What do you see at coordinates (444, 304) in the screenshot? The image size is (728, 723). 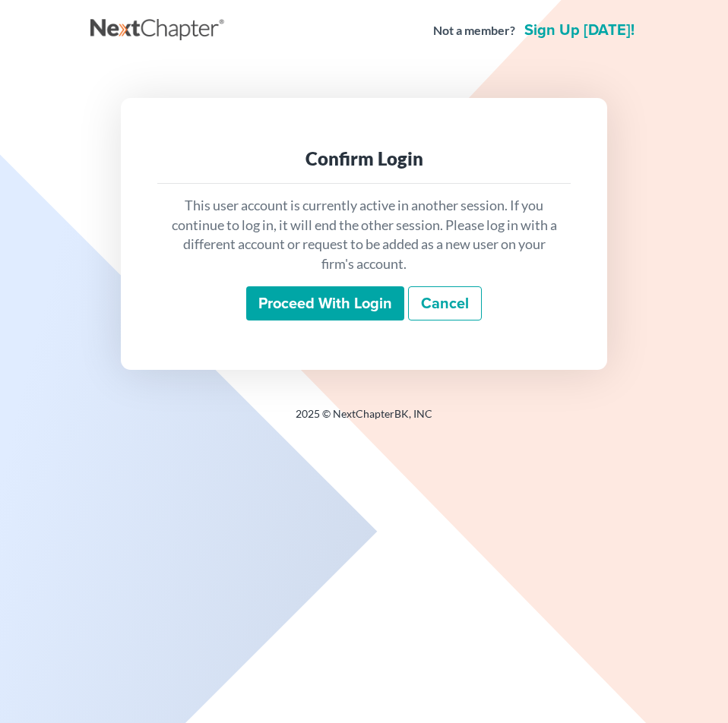 I see `a: Cancel` at bounding box center [444, 304].